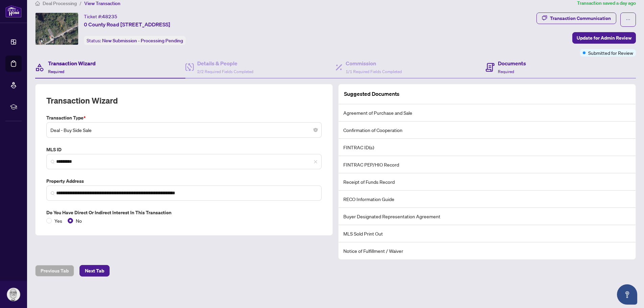 This screenshot has width=644, height=308. I want to click on label: Property Address, so click(184, 181).